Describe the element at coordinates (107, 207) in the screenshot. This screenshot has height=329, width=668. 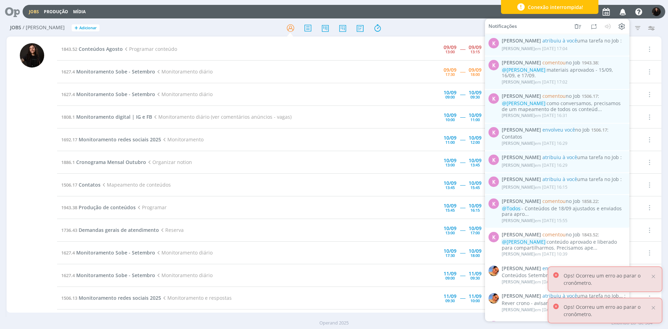
I see `span: Produção de conteúdos` at that location.